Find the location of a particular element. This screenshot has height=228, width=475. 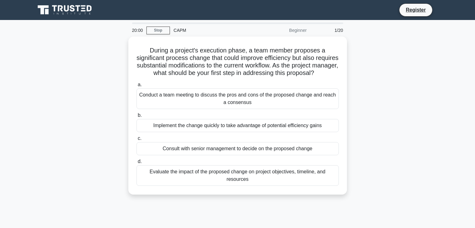

a: Register is located at coordinates (416, 10).